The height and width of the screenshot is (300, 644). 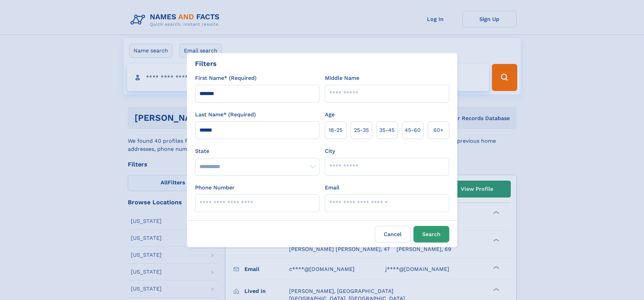 I want to click on button: Search, so click(x=431, y=234).